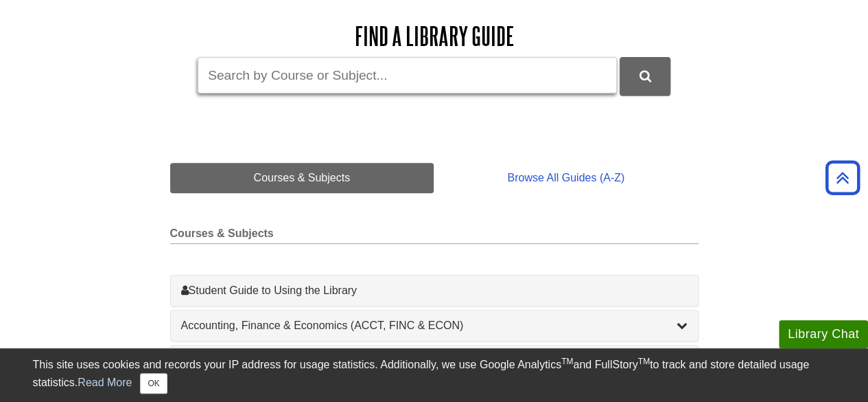 Image resolution: width=868 pixels, height=402 pixels. Describe the element at coordinates (434, 326) in the screenshot. I see `div: Accounting, Finance & Economics (ACCT, FINC & ECON)` at that location.